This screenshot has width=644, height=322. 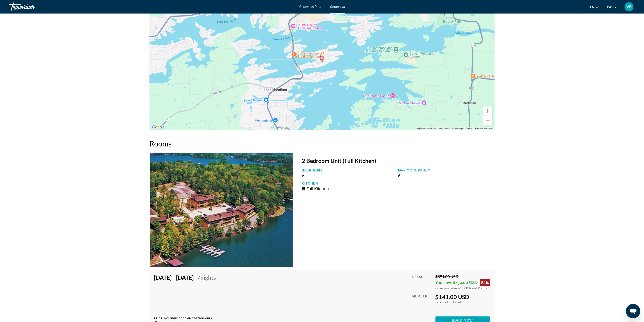 What do you see at coordinates (318, 189) in the screenshot?
I see `span: Full Kitchen` at bounding box center [318, 189].